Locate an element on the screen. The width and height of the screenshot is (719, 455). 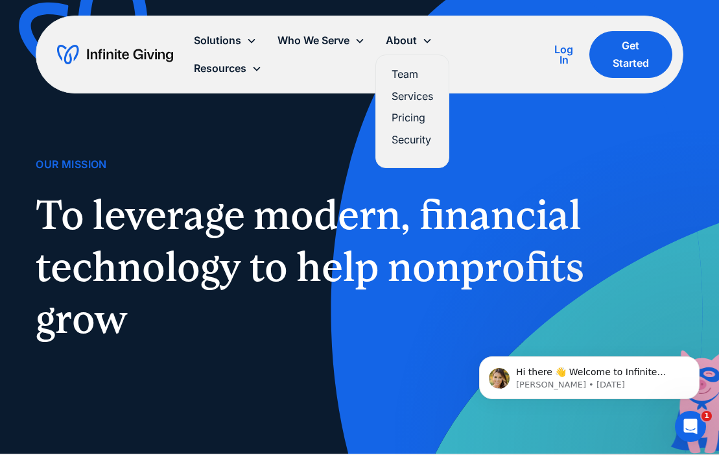
a: Security is located at coordinates (412, 139).